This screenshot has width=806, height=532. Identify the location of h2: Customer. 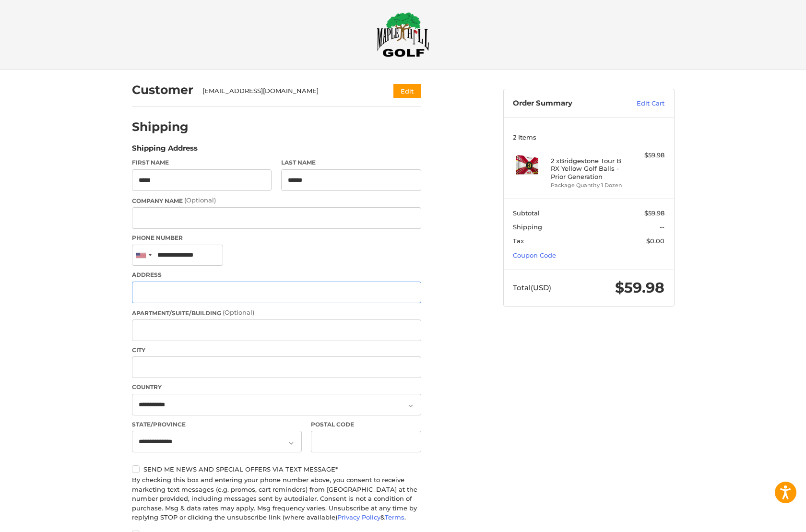
(163, 90).